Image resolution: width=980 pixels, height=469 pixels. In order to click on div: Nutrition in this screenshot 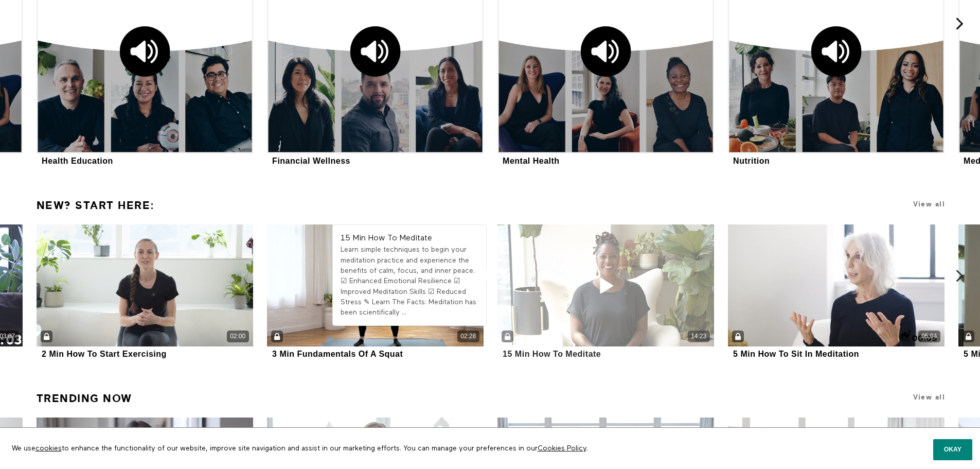, I will do `click(751, 160)`.